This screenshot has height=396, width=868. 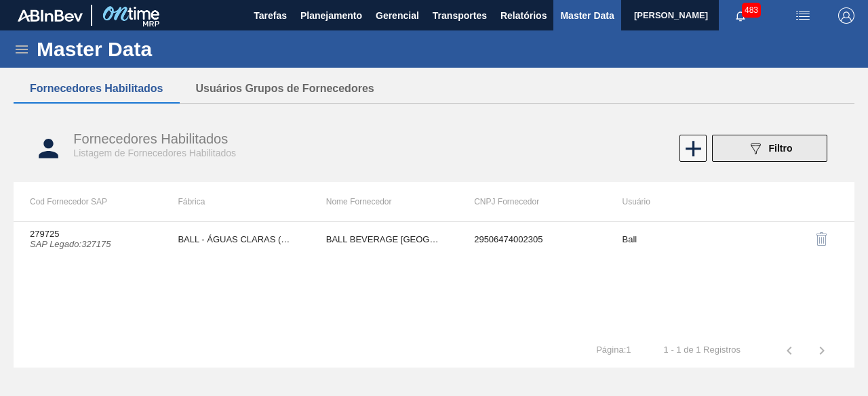 I want to click on img: userActions, so click(x=802, y=15).